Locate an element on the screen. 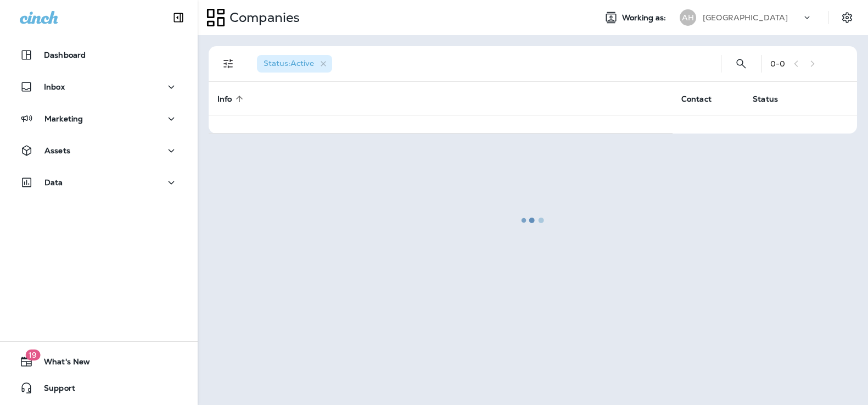 The image size is (868, 405). span: What's New is located at coordinates (62, 363).